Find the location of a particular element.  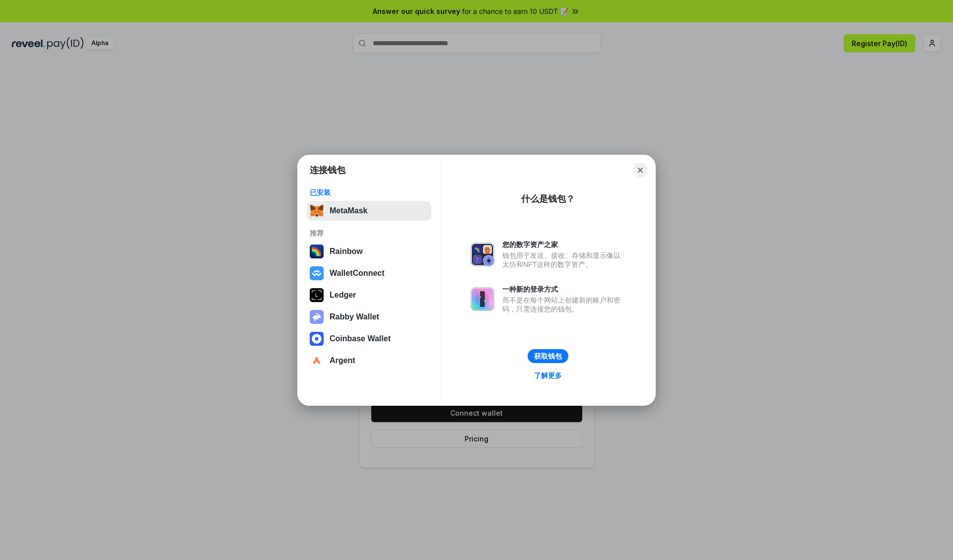

div: 一种新的登录方式 is located at coordinates (564, 289).